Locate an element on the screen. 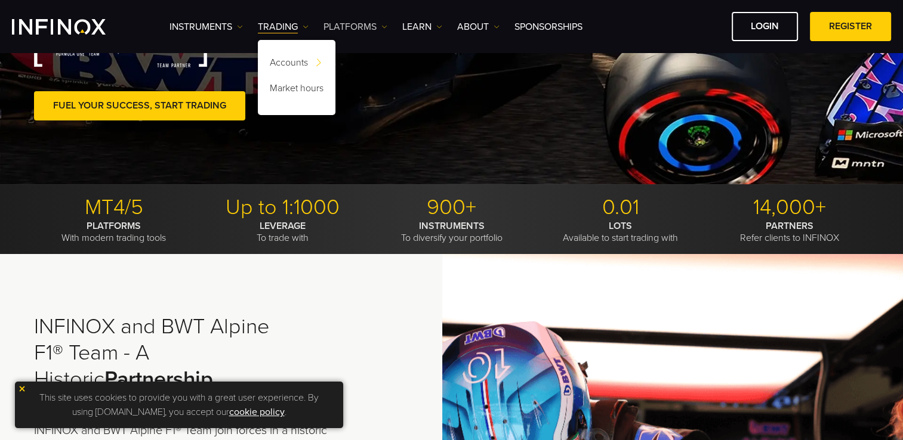 The height and width of the screenshot is (440, 903). p: MT4/5 is located at coordinates (114, 208).